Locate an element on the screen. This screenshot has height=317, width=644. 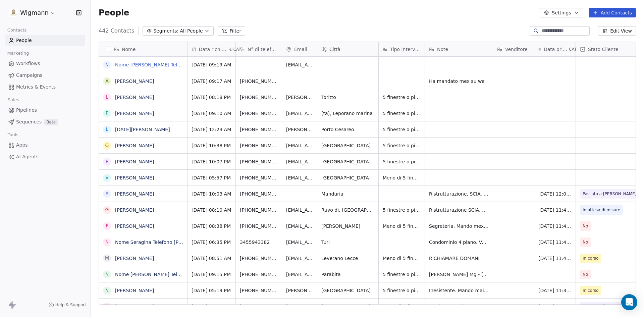
a: Apps is located at coordinates (45, 145).